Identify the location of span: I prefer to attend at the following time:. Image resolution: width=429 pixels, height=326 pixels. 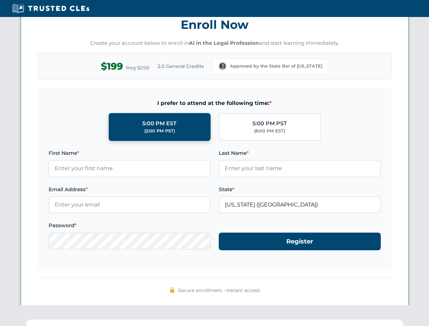
(215, 103).